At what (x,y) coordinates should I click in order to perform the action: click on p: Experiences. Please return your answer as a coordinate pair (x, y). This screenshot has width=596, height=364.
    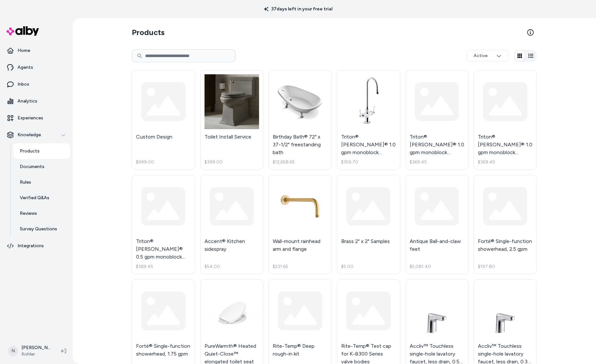
    Looking at the image, I should click on (30, 118).